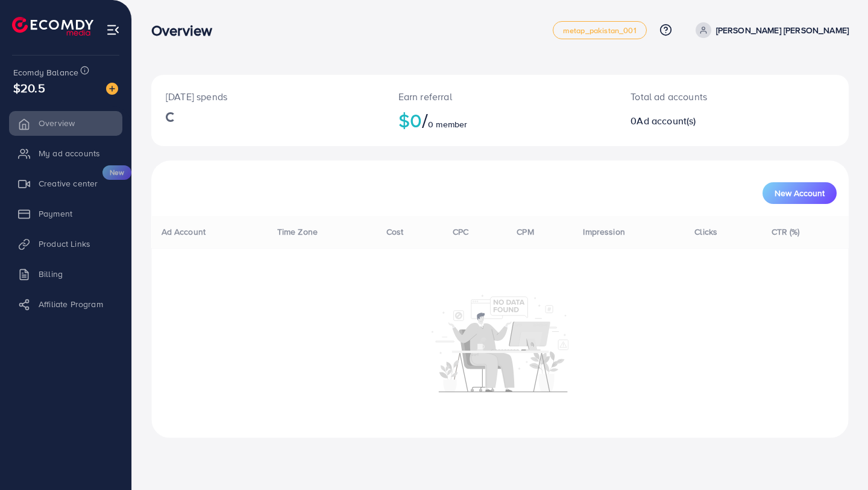 The width and height of the screenshot is (868, 490). I want to click on span: metap_pakistan_001, so click(599, 30).